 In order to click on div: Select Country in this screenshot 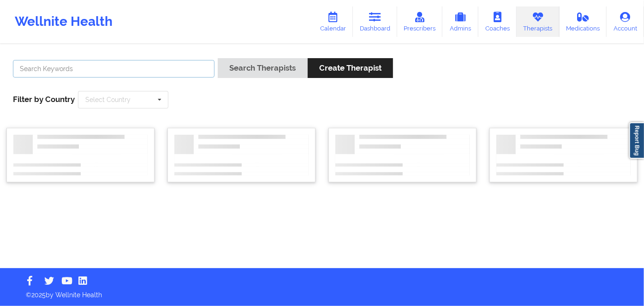, I will do `click(108, 100)`.